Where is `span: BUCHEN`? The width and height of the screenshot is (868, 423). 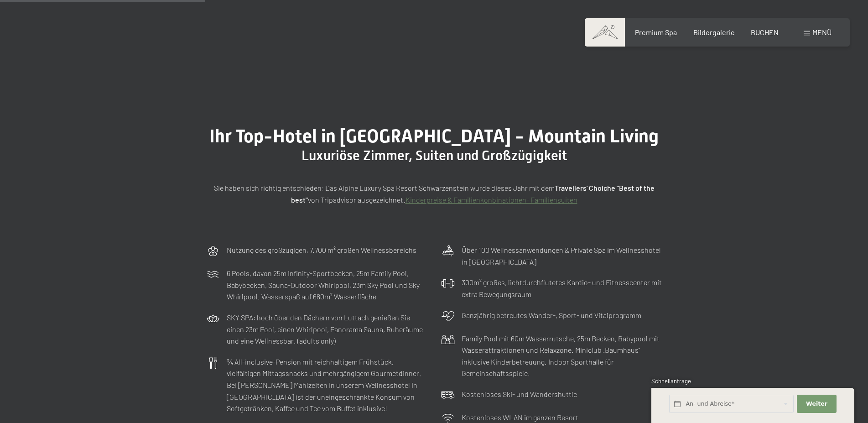 span: BUCHEN is located at coordinates (765, 32).